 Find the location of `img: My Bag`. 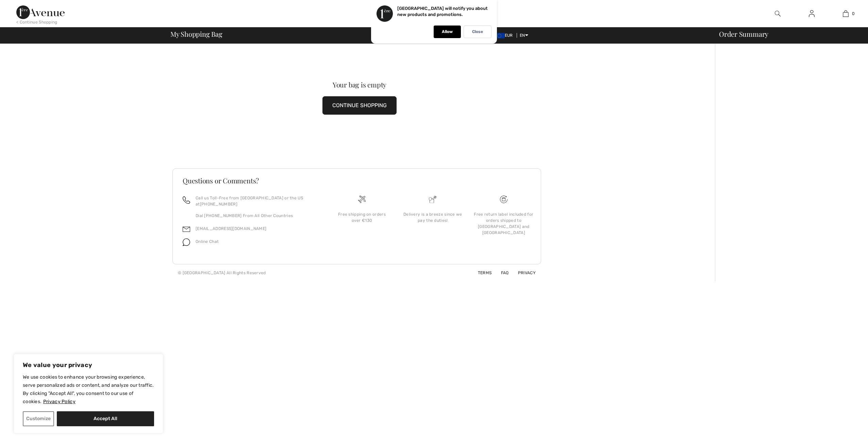

img: My Bag is located at coordinates (845, 14).